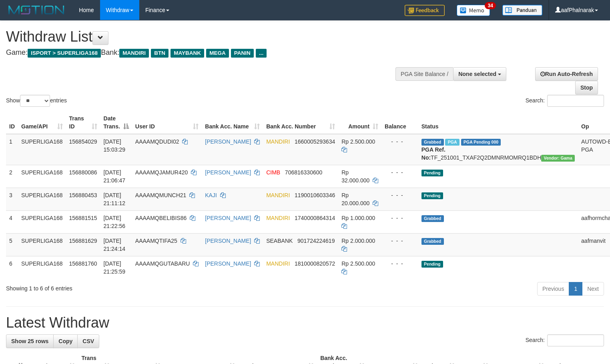 The height and width of the screenshot is (364, 610). Describe the element at coordinates (315, 142) in the screenshot. I see `span: Copy 1660005293634 to clipboard` at that location.